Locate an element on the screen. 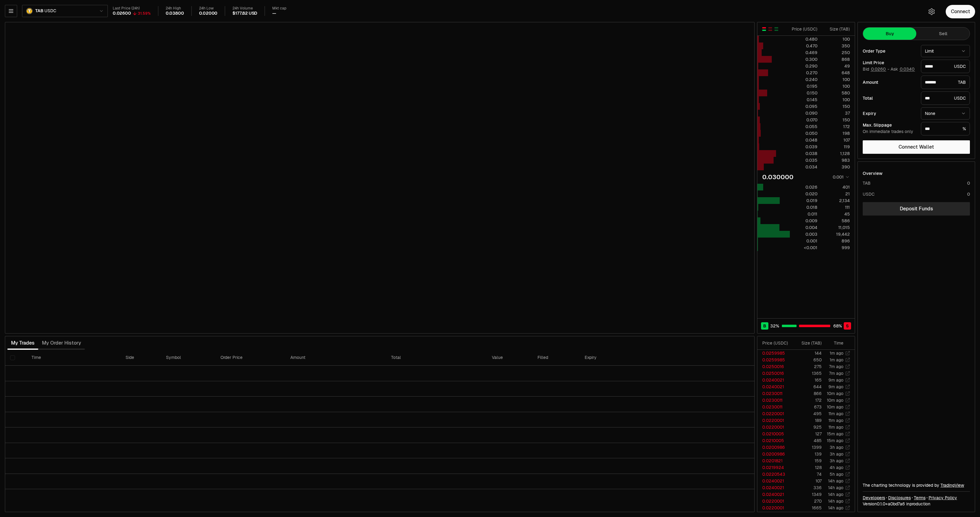 This screenshot has width=980, height=517. div: Size ( TAB ) is located at coordinates (809, 343).